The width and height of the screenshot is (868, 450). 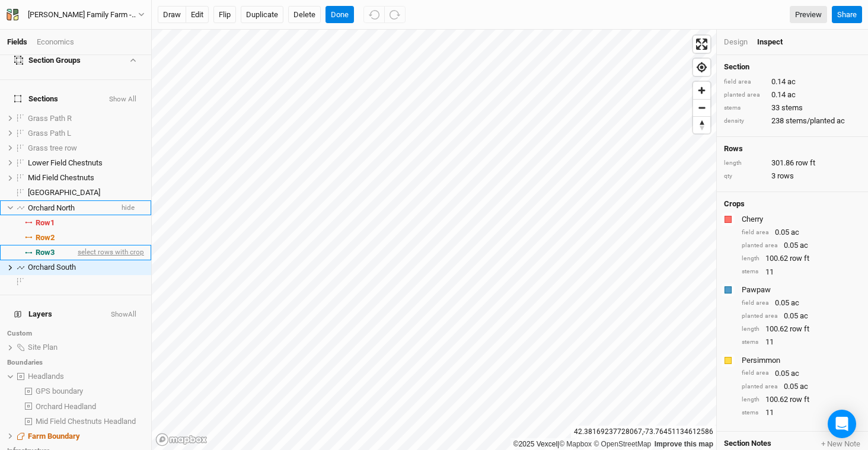 I want to click on span: Grass Path R, so click(x=50, y=118).